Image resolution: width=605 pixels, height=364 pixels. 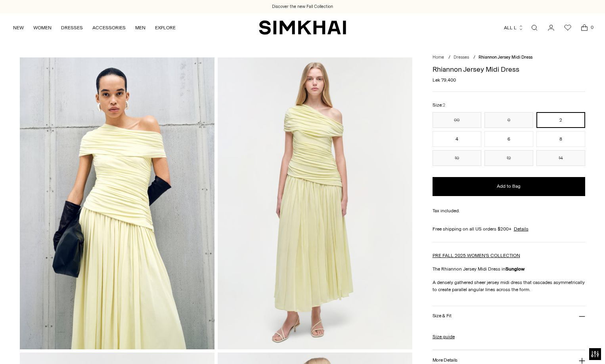 What do you see at coordinates (456, 139) in the screenshot?
I see `button: 4` at bounding box center [456, 139].